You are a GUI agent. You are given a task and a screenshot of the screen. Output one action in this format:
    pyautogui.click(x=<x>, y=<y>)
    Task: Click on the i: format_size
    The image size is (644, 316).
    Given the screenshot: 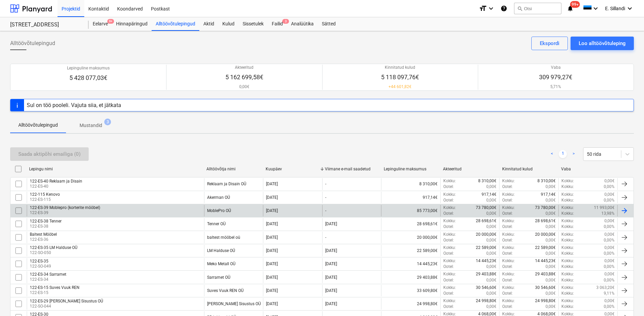 What is the action you would take?
    pyautogui.click(x=483, y=9)
    